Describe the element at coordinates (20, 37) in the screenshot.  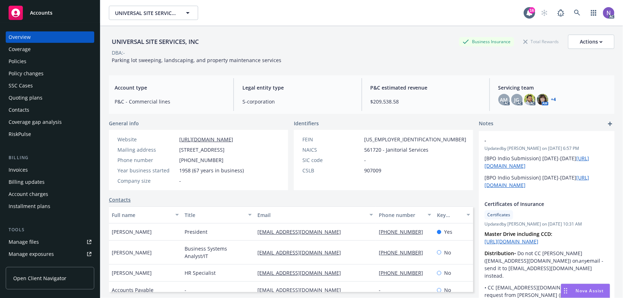
I see `div: Overview` at that location.